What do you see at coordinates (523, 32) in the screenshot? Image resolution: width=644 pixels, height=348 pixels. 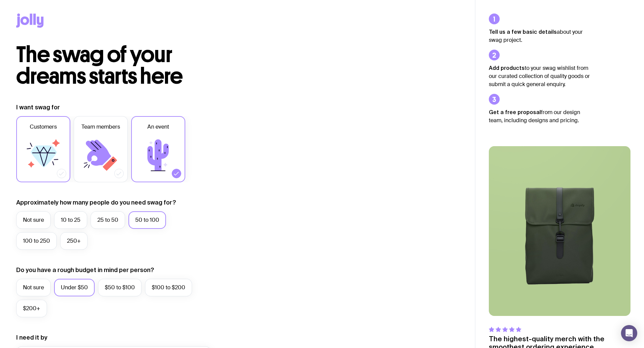 I see `strong: Tell us a few basic details` at bounding box center [523, 32].